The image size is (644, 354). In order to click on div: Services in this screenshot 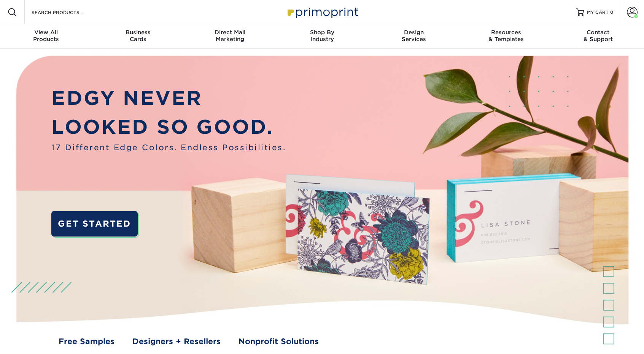, I will do `click(414, 36)`.